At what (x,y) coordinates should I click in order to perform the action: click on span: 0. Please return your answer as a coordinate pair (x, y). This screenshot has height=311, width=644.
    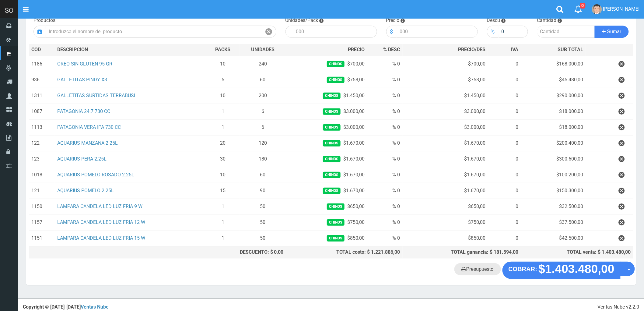
    Looking at the image, I should click on (583, 6).